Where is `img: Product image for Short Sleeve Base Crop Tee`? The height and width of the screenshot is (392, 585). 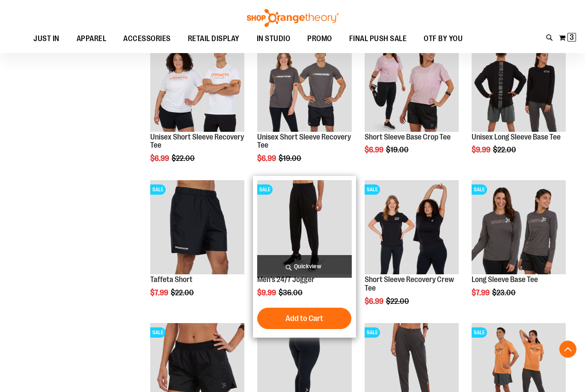
img: Product image for Short Sleeve Base Crop Tee is located at coordinates (412, 84).